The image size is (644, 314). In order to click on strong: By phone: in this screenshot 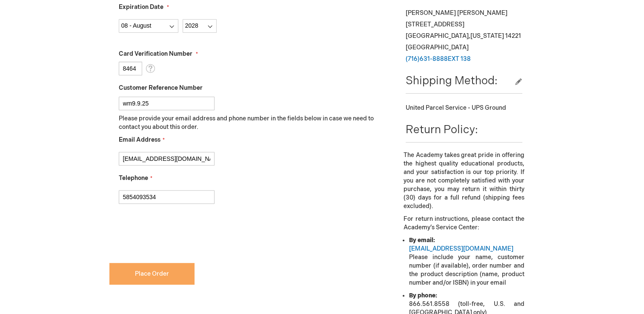, I will do `click(423, 296)`.